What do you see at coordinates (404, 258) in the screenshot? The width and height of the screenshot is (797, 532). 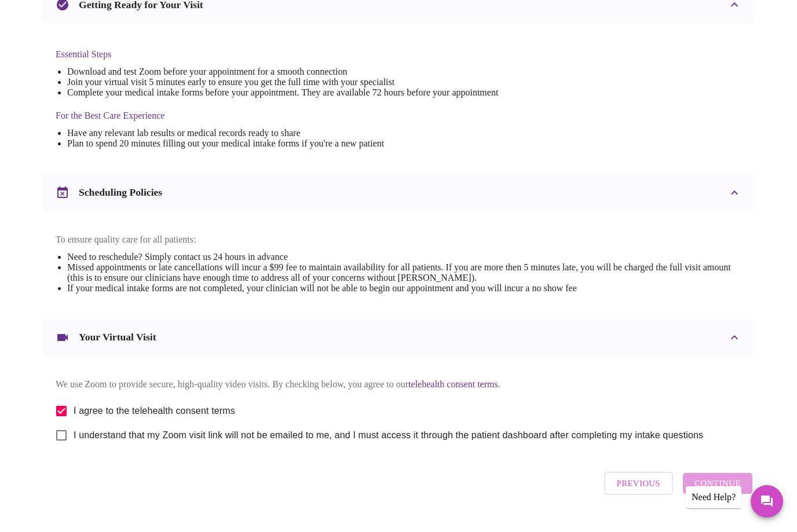 I see `li: Need to reschedule? Simply contact us 24 hours in advance` at bounding box center [404, 258].